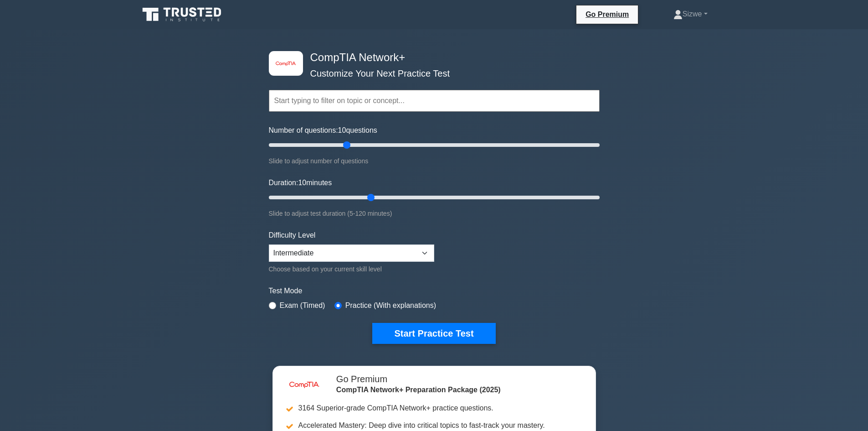  Describe the element at coordinates (434, 291) in the screenshot. I see `label: Test Mode` at that location.